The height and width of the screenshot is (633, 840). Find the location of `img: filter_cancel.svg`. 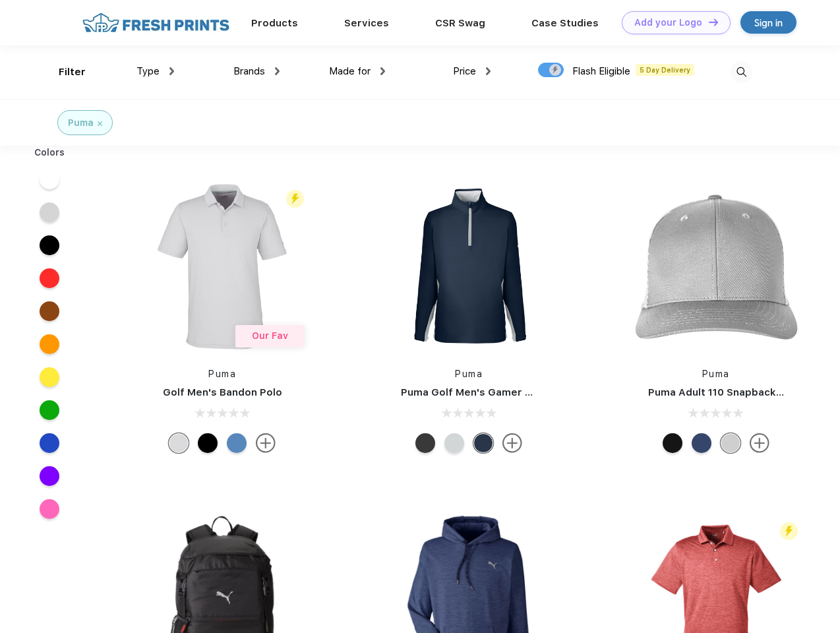

img: filter_cancel.svg is located at coordinates (100, 123).